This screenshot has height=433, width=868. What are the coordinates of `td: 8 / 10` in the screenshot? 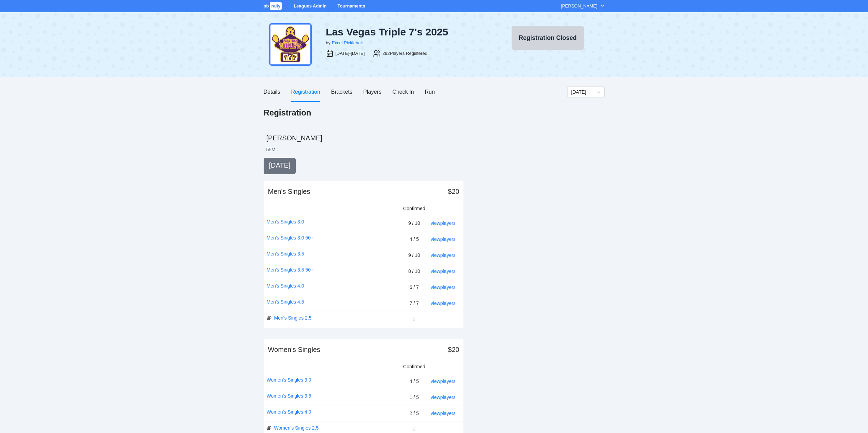 It's located at (414, 271).